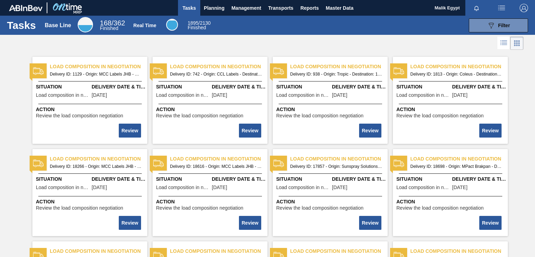 Image resolution: width=535 pixels, height=257 pixels. Describe the element at coordinates (456, 166) in the screenshot. I see `span: Delivery ID: 18698 - Origin: MPact Brakpan - Destination: 1SD` at that location.